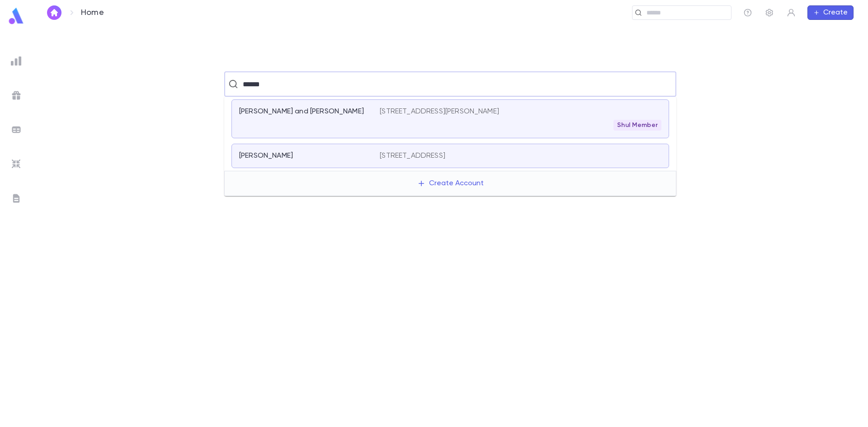 Image resolution: width=868 pixels, height=427 pixels. What do you see at coordinates (92, 13) in the screenshot?
I see `p: Home` at bounding box center [92, 13].